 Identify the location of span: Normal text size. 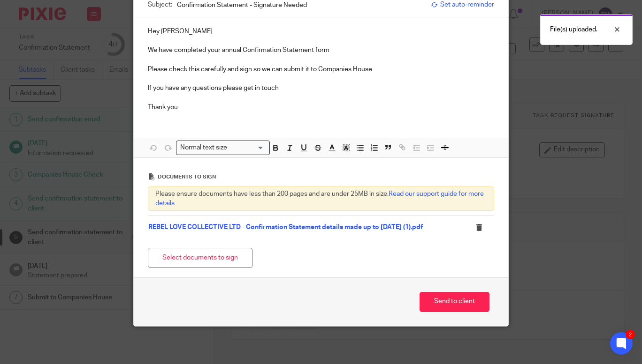
(204, 148).